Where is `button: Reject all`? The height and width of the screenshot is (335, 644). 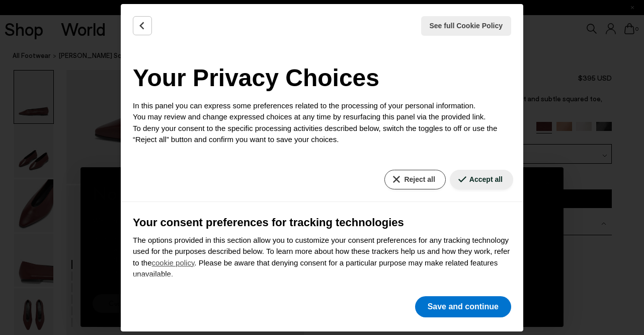
button: Reject all is located at coordinates (414, 179).